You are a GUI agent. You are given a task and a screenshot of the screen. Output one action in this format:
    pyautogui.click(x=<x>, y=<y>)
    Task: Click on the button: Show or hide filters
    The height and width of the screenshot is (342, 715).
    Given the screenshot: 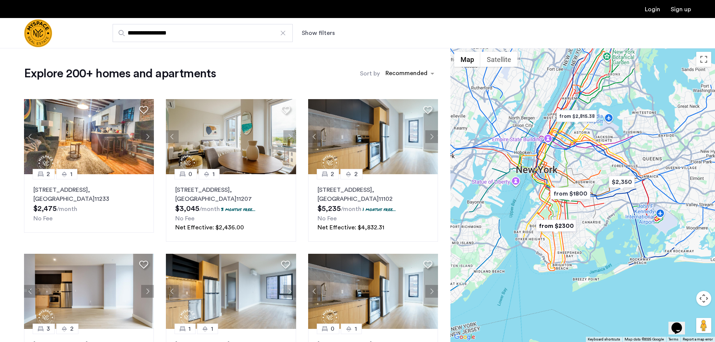 What is the action you would take?
    pyautogui.click(x=318, y=33)
    